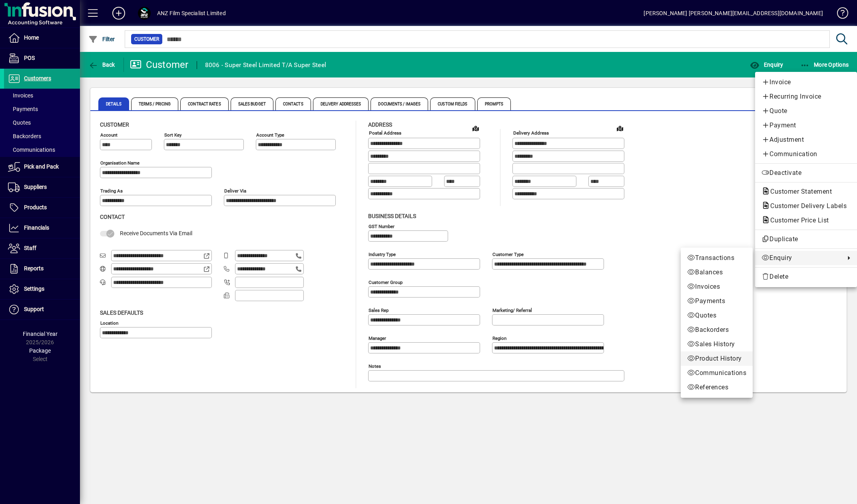  What do you see at coordinates (799, 191) in the screenshot?
I see `span: Customer Statement` at bounding box center [799, 191].